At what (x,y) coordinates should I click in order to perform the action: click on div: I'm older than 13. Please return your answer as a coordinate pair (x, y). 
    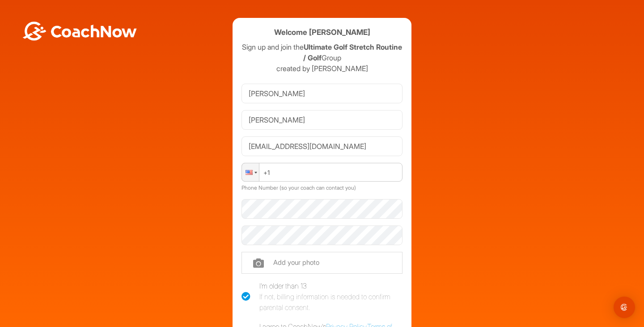
    Looking at the image, I should click on (331, 297).